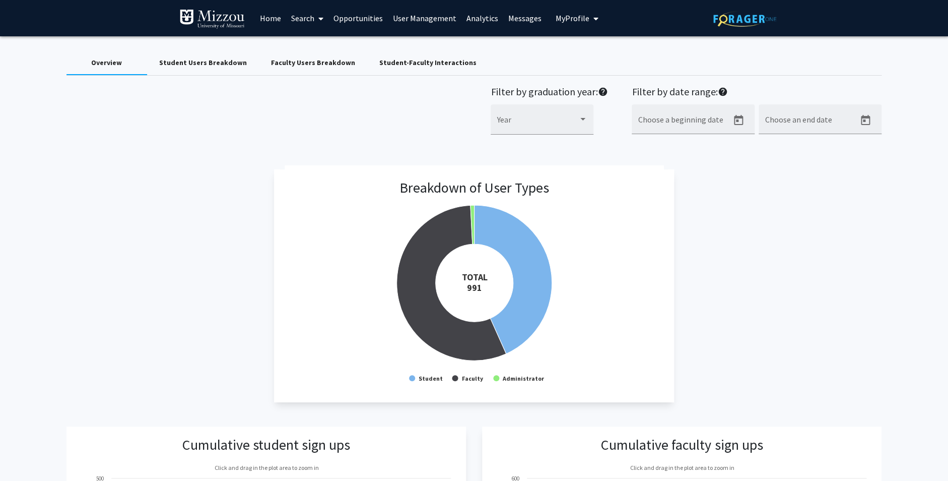 This screenshot has height=481, width=948. I want to click on div: Student-Faculty Interactions, so click(428, 62).